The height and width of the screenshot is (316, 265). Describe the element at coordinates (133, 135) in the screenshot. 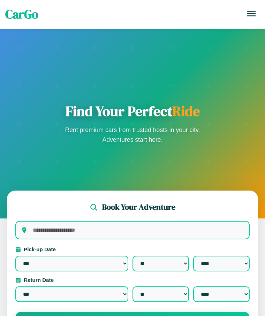

I see `p: Rent premium cars from trusted hosts in your city. Adventures start here.` at that location.